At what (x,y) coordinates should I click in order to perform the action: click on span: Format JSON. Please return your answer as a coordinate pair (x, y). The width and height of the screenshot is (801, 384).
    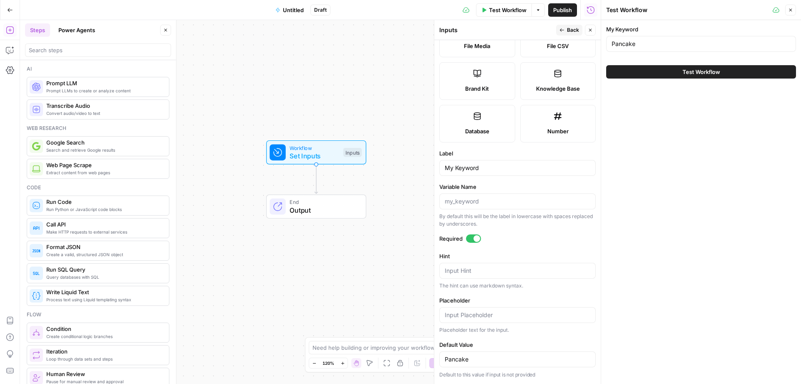
    Looking at the image, I should click on (104, 247).